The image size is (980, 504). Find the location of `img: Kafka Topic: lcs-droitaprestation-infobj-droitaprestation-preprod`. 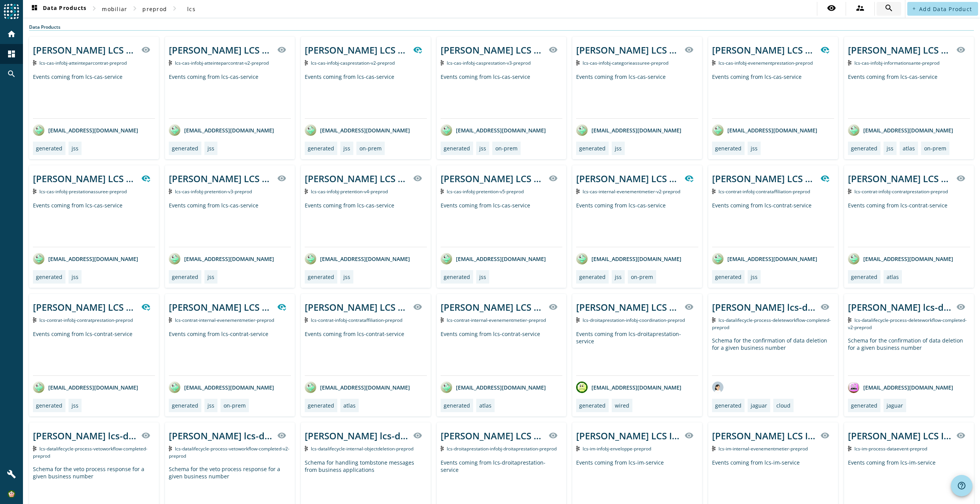

img: Kafka Topic: lcs-droitaprestation-infobj-droitaprestation-preprod is located at coordinates (442, 448).